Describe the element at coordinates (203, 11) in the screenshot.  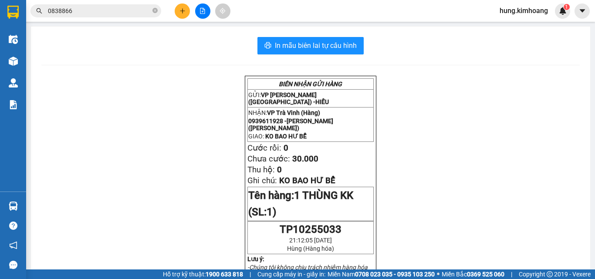
I see `button: file-add` at that location.